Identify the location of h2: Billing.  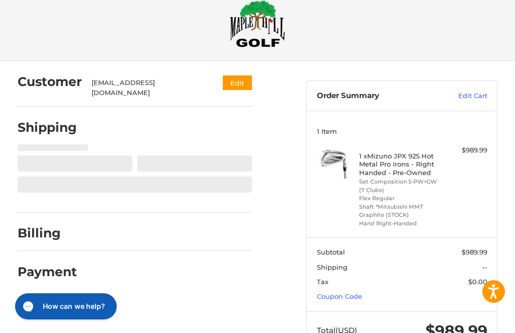
(47, 233).